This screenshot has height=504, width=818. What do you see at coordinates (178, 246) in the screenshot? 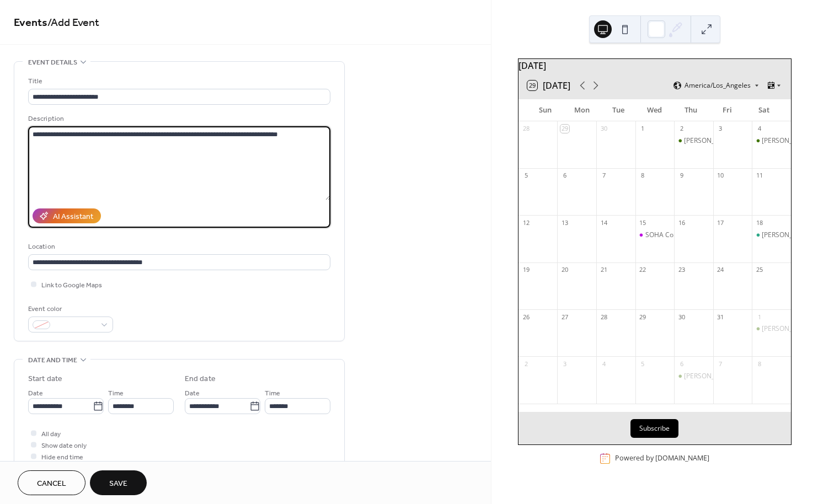
I see `div: Location` at bounding box center [178, 246].